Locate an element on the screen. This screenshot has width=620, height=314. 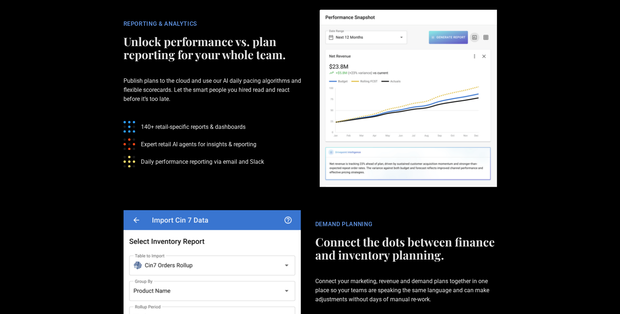
h2: Unlock performance vs. plan reporting for your whole team. is located at coordinates (214, 48).